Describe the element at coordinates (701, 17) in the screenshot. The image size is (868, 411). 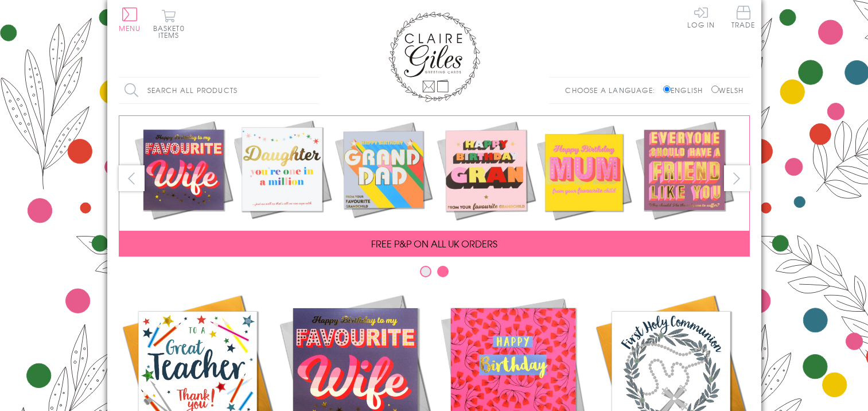
I see `a: Log In` at that location.